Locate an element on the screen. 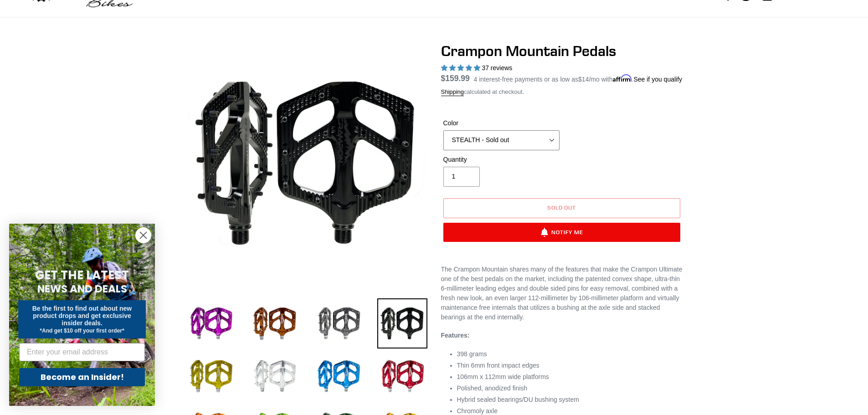  li: 398 grams is located at coordinates (569, 354).